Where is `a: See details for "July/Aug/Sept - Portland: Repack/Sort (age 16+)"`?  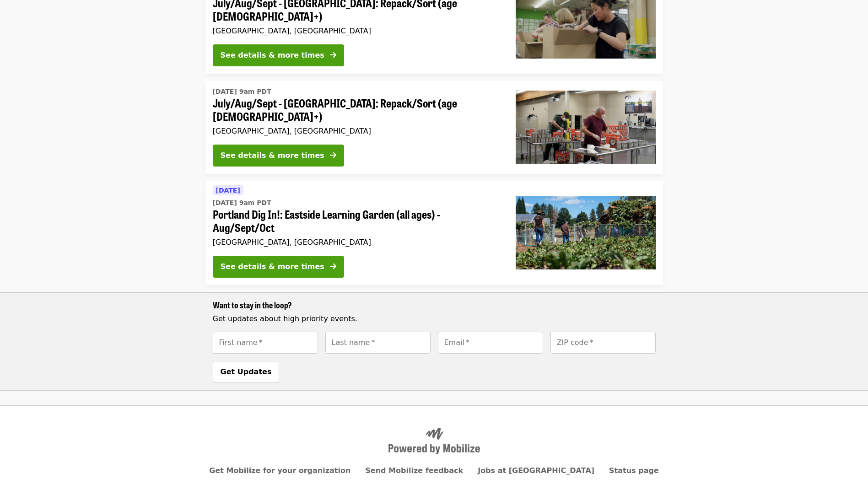
a: See details for "July/Aug/Sept - Portland: Repack/Sort (age 16+)" is located at coordinates (434, 127).